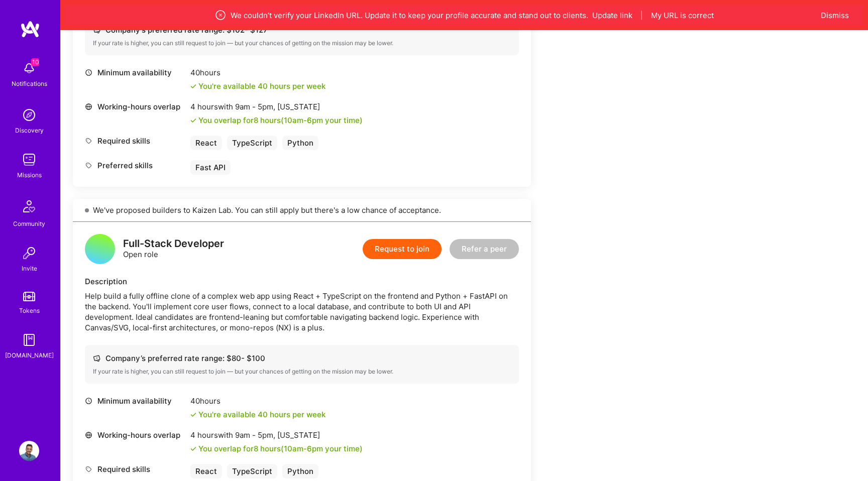  I want to click on div: Open role, so click(173, 249).